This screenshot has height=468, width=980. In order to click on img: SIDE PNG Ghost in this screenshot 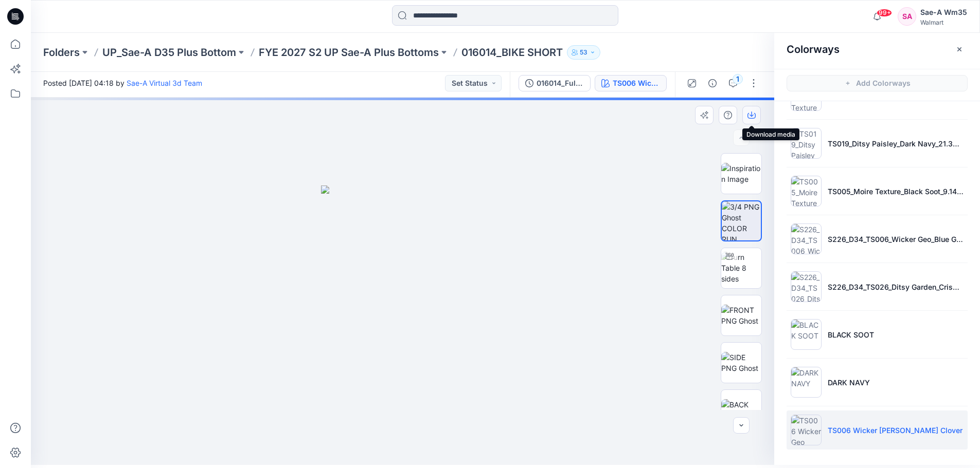, I will do `click(741, 363)`.